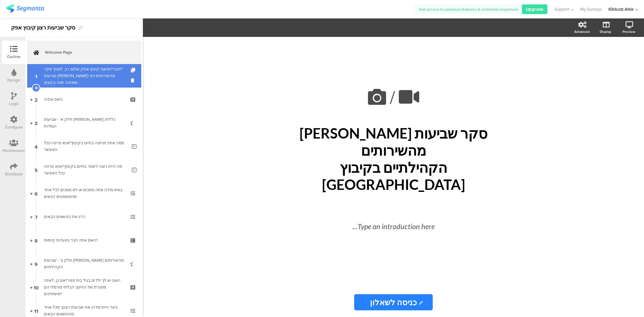 The width and height of the screenshot is (644, 317). I want to click on span: 6, so click(36, 193).